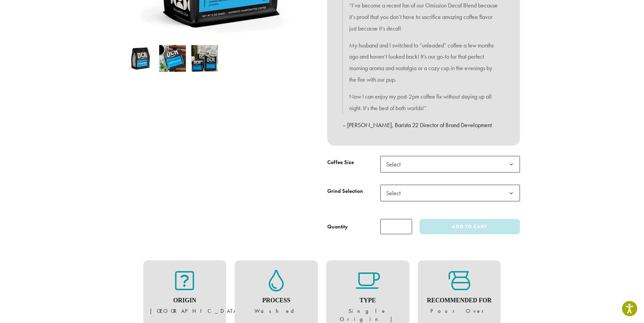 This screenshot has height=323, width=644. Describe the element at coordinates (276, 292) in the screenshot. I see `figure: Washed` at that location.